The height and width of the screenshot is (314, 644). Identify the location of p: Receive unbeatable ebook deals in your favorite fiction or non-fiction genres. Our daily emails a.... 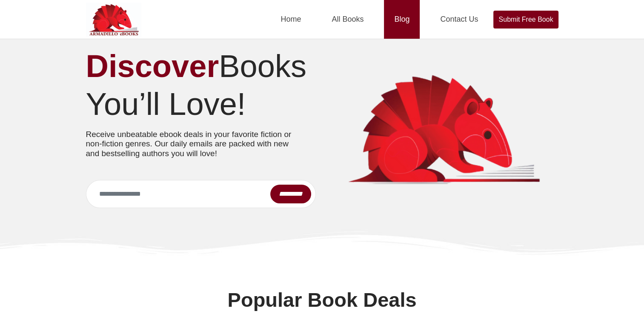
(194, 144).